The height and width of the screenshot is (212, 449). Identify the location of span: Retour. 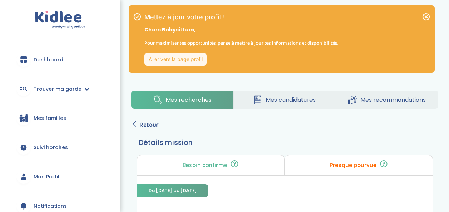
(149, 125).